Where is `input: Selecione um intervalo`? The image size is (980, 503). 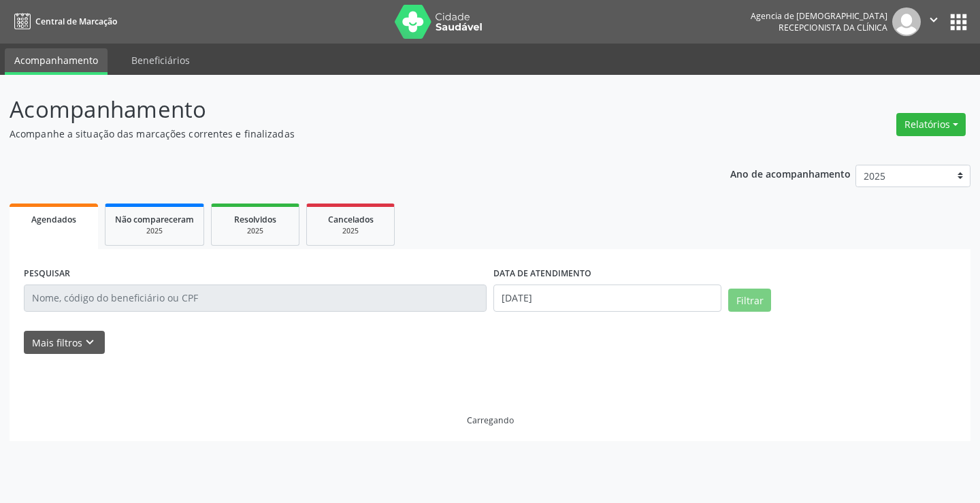 input: Selecione um intervalo is located at coordinates (607, 298).